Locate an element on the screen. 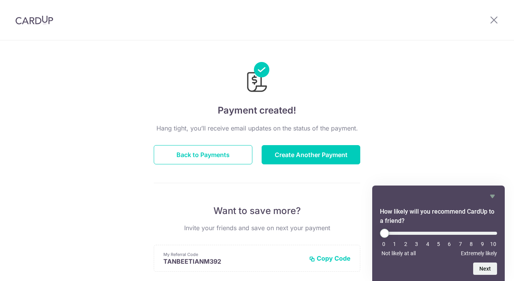 This screenshot has width=514, height=281. p: My Referral Code is located at coordinates (233, 255).